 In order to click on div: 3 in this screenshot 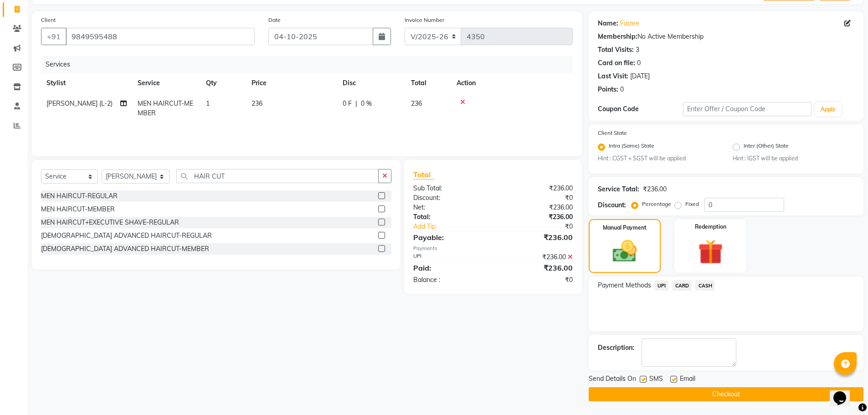, I will do `click(638, 50)`.